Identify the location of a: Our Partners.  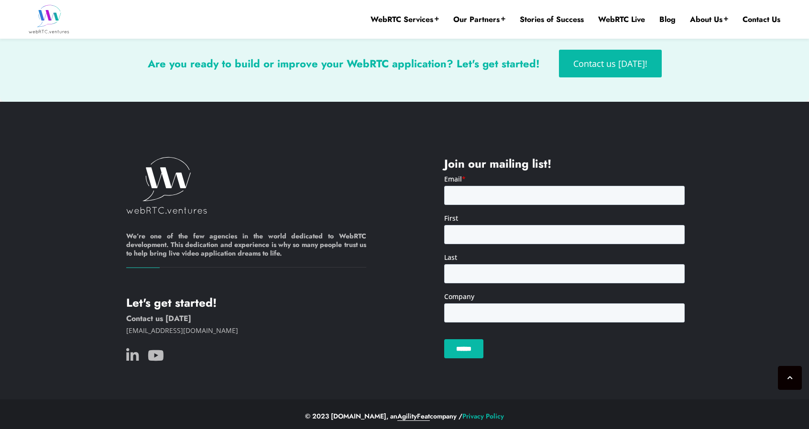
(479, 20).